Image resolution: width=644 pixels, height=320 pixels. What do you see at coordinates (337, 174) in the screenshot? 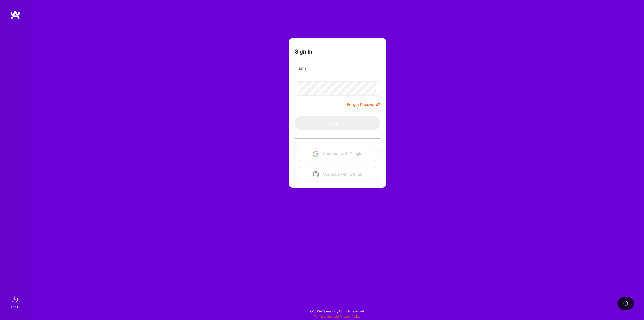
I see `button: Continue with Github` at bounding box center [337, 174].